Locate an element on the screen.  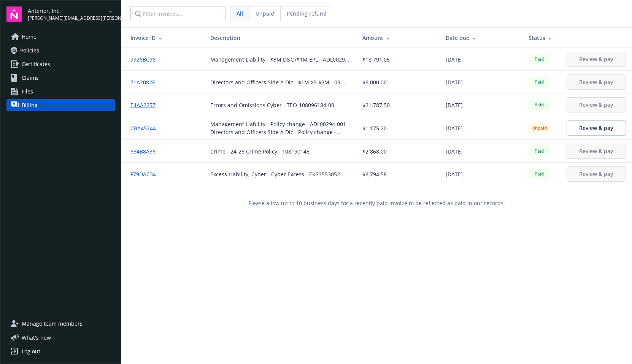
button: What's new is located at coordinates (35, 337).